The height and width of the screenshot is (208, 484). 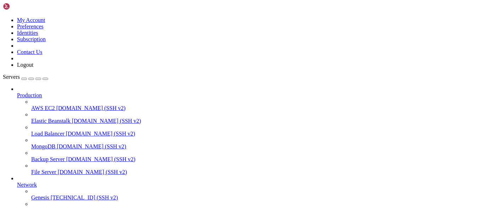 I want to click on a: Network, so click(x=249, y=185).